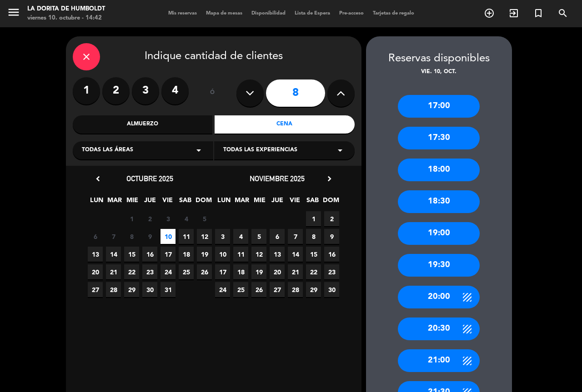  Describe the element at coordinates (268, 13) in the screenshot. I see `span: Disponibilidad` at that location.